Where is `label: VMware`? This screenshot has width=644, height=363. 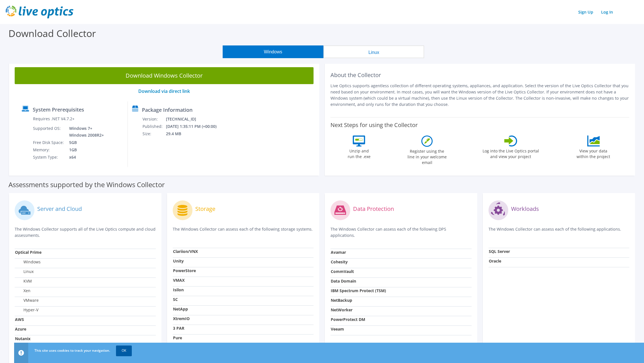
label: VMware is located at coordinates (27, 300).